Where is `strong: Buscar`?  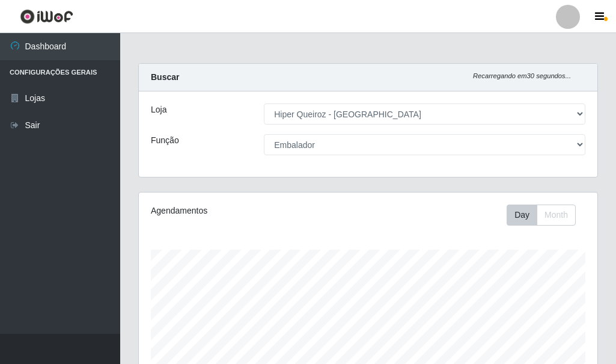 strong: Buscar is located at coordinates (164, 77).